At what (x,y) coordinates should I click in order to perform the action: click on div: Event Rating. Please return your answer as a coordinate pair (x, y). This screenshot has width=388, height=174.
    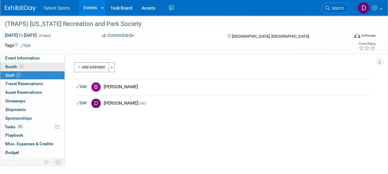
    Looking at the image, I should click on (367, 44).